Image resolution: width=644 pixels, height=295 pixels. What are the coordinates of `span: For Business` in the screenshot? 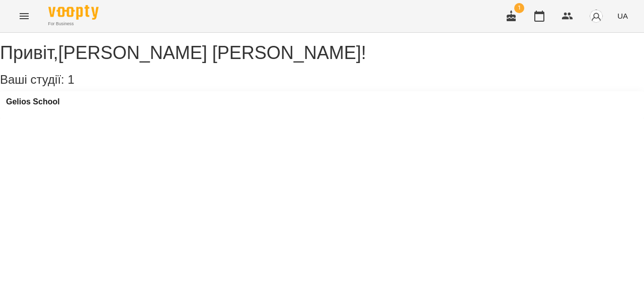 It's located at (73, 24).